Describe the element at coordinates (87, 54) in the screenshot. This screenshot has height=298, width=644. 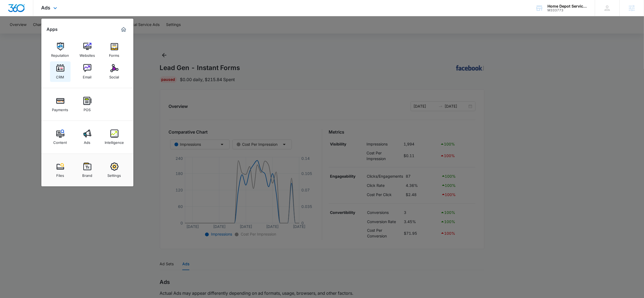
I see `div: Websites` at that location.